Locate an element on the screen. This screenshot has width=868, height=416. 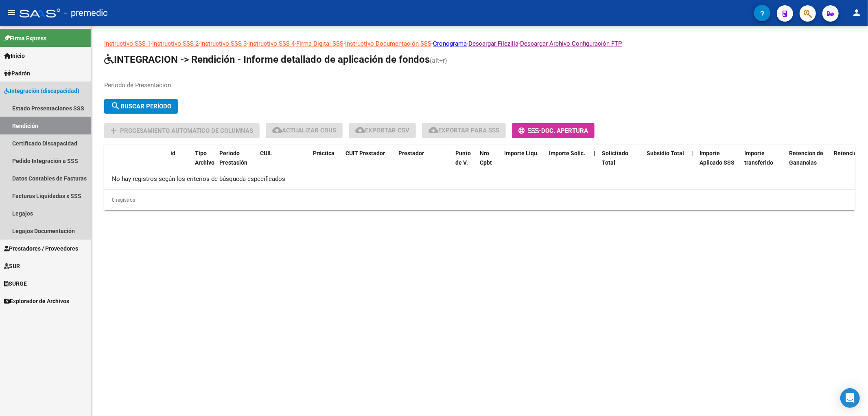
span: Actualizar CBUs is located at coordinates (304, 131).